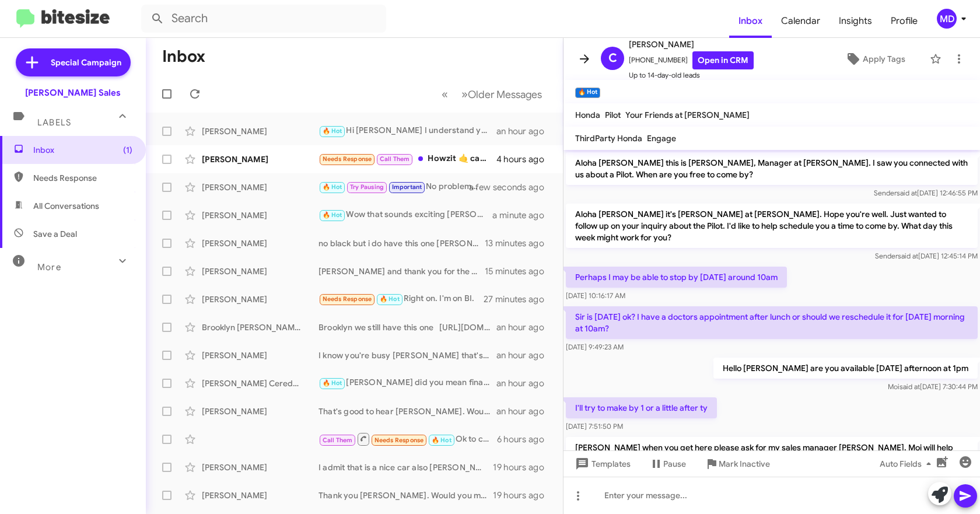  Describe the element at coordinates (520, 272) in the screenshot. I see `div: 15 minutes ago` at that location.